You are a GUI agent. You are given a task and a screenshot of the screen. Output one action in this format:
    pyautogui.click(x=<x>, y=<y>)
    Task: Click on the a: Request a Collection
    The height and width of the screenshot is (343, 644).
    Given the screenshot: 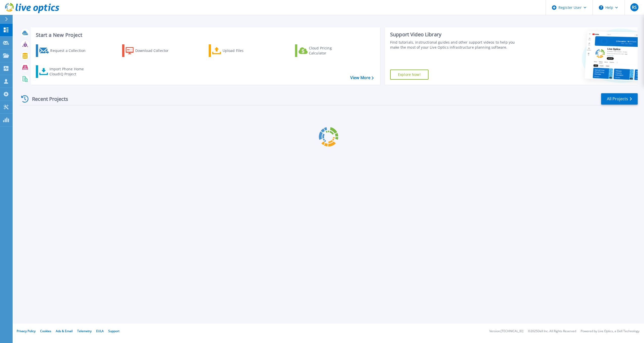 What is the action you would take?
    pyautogui.click(x=64, y=51)
    